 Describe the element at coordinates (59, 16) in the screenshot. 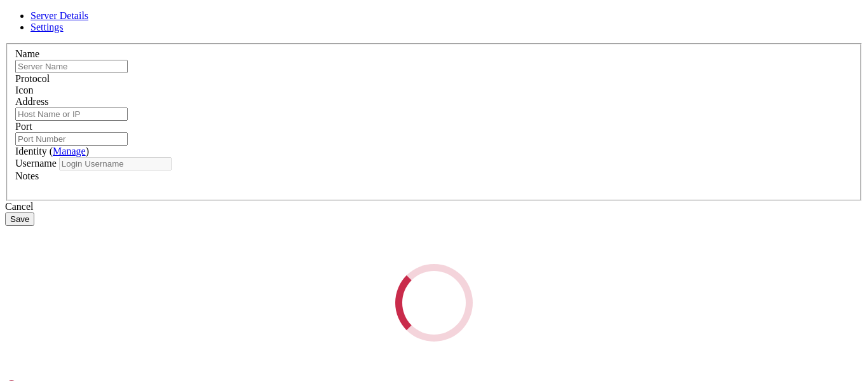

I see `span: Server Details` at that location.